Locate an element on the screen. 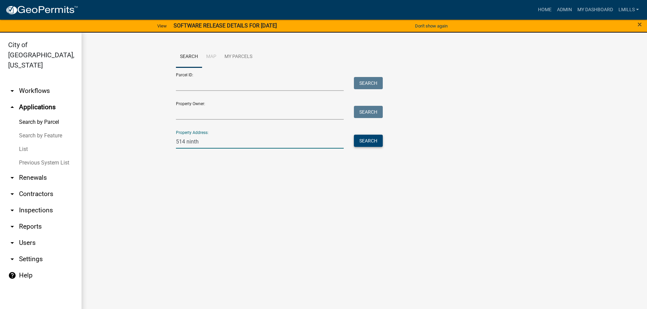 Image resolution: width=647 pixels, height=309 pixels. a: Search is located at coordinates (189, 57).